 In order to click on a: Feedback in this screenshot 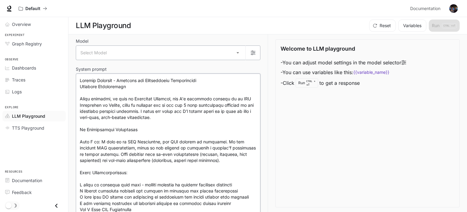, I will do `click(34, 193)`.